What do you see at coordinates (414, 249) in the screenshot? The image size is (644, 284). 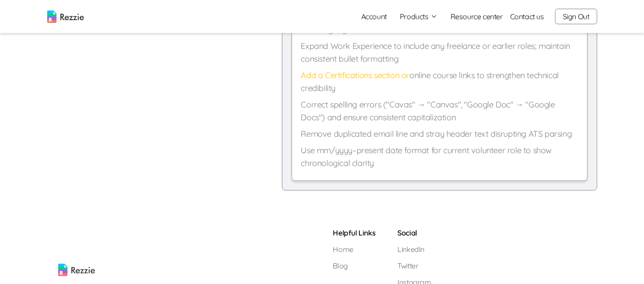 I see `a: LinkedIn` at bounding box center [414, 249].